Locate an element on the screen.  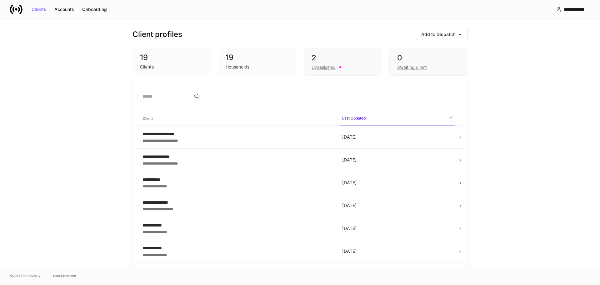
button: Onboarding is located at coordinates (94, 9).